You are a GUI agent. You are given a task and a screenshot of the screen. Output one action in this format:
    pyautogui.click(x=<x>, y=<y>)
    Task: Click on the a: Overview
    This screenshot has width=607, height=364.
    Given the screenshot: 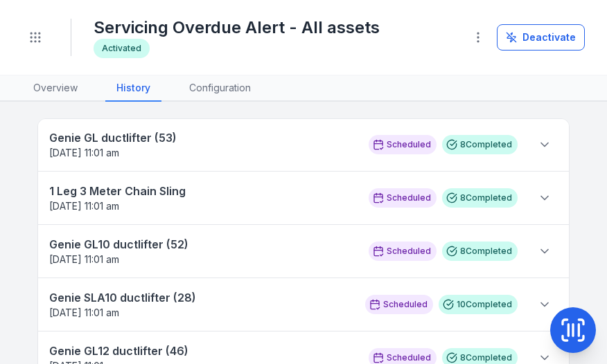 What is the action you would take?
    pyautogui.click(x=55, y=88)
    